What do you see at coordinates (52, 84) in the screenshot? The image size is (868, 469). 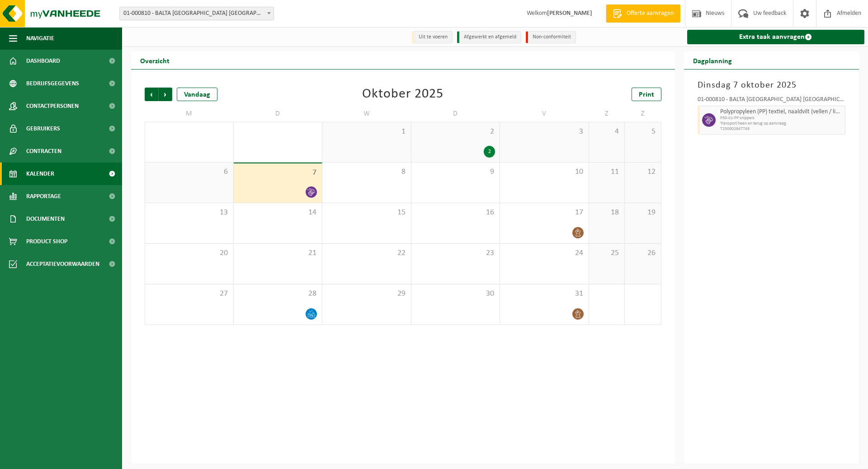 I see `span: Bedrijfsgegevens` at bounding box center [52, 84].